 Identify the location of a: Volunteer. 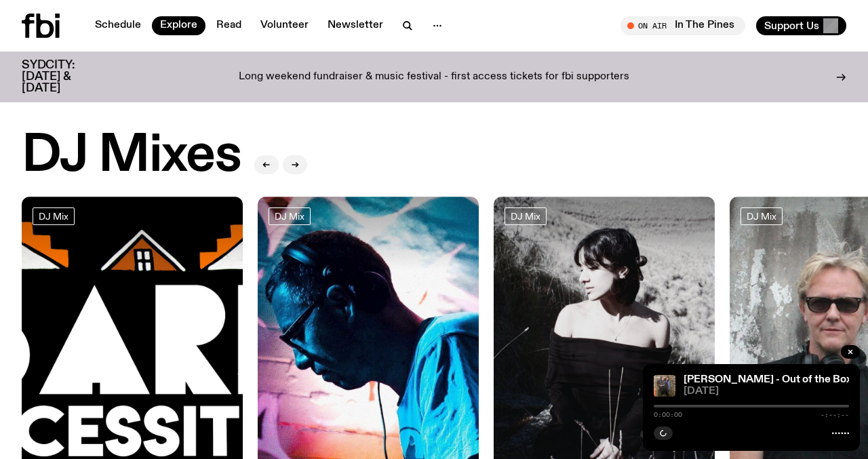
(284, 26).